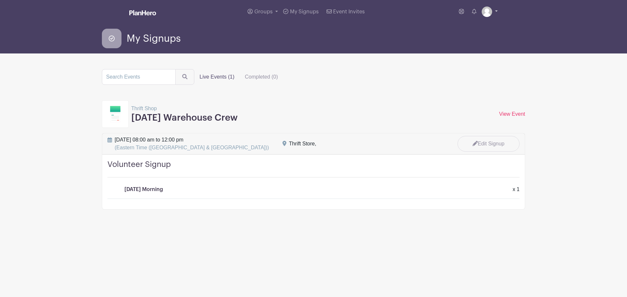 The height and width of the screenshot is (297, 627). Describe the element at coordinates (349, 12) in the screenshot. I see `span: Event Invites` at that location.